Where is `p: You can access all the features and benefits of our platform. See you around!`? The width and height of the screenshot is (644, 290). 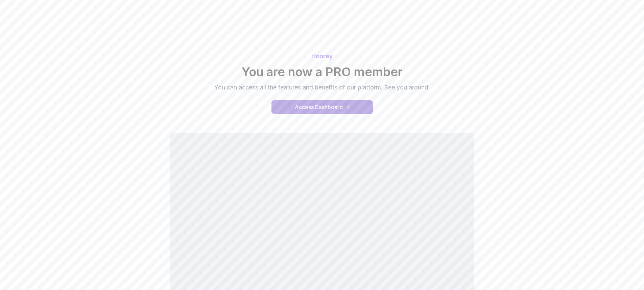 p: You can access all the features and benefits of our platform. See you around! is located at coordinates (322, 87).